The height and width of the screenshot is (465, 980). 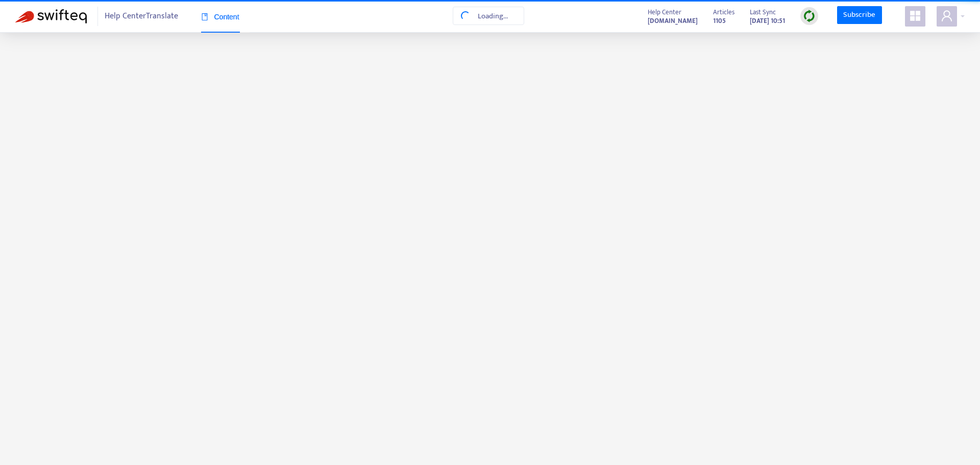 What do you see at coordinates (220, 17) in the screenshot?
I see `span: Content` at bounding box center [220, 17].